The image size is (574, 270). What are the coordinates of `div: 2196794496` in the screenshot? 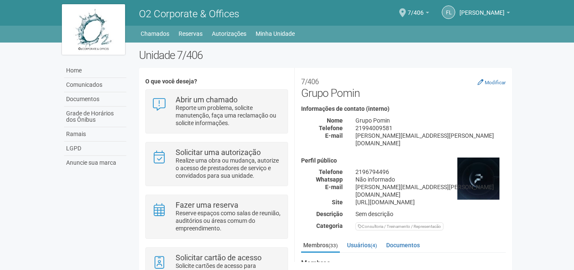 It's located at (430, 172).